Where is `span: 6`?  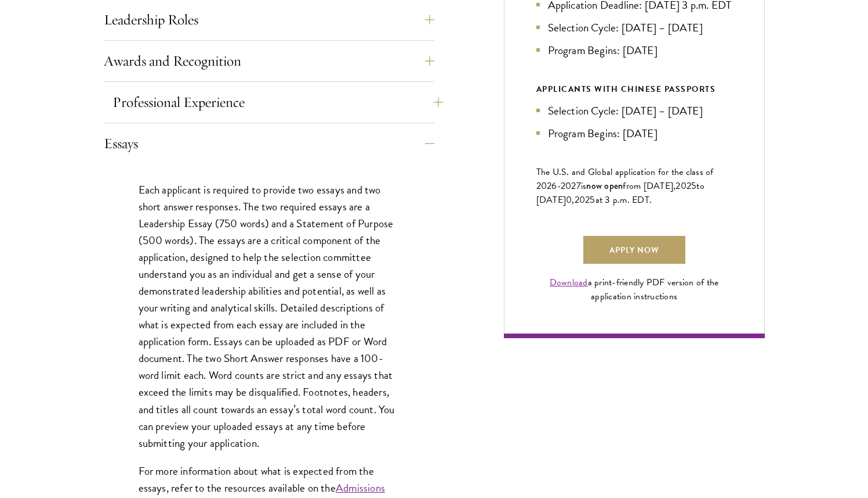
span: 6 is located at coordinates (554, 186).